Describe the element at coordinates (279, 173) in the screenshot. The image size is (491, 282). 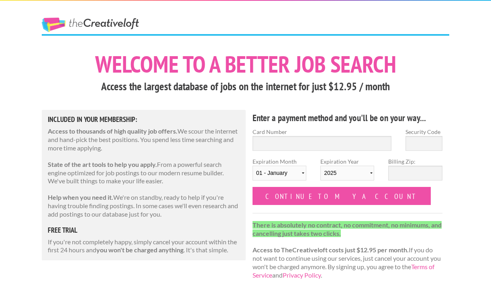
I see `select: Expiration Month` at that location.